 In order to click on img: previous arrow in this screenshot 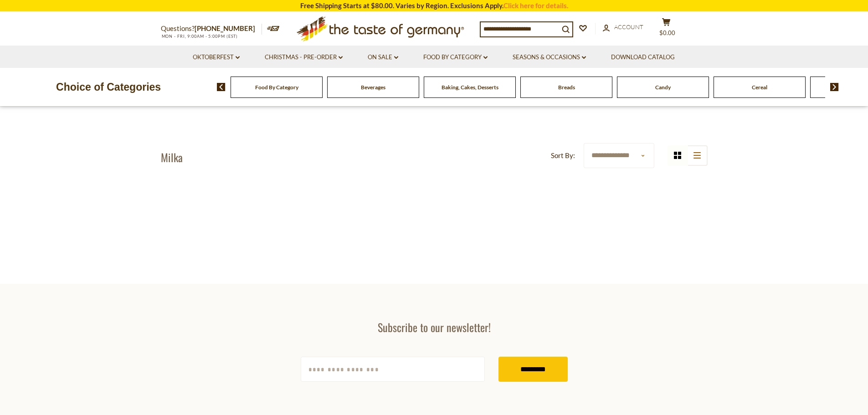, I will do `click(221, 87)`.